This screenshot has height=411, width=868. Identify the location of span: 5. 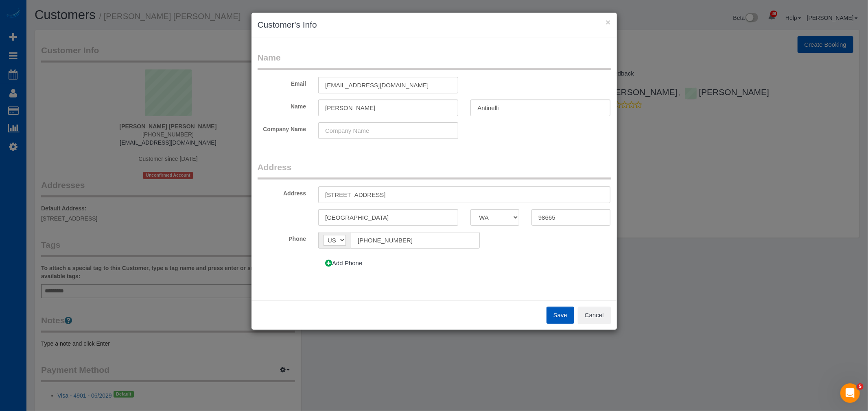
(860, 386).